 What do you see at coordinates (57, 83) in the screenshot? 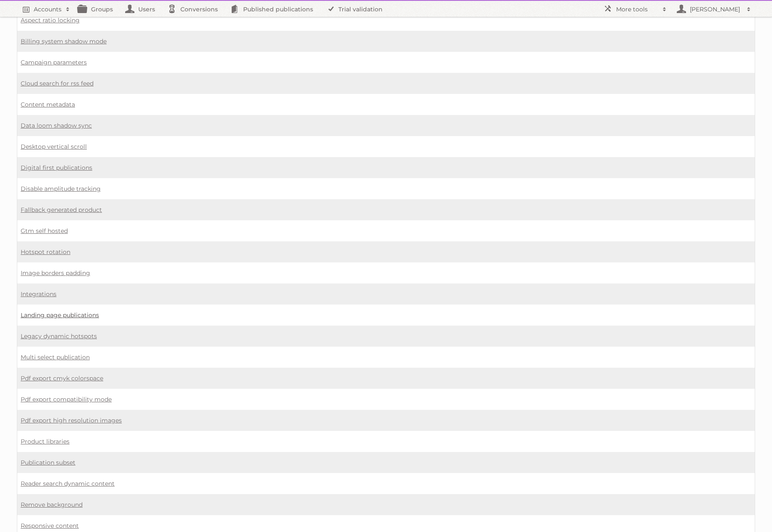
I see `a: Cloud search for rss feed` at bounding box center [57, 83].